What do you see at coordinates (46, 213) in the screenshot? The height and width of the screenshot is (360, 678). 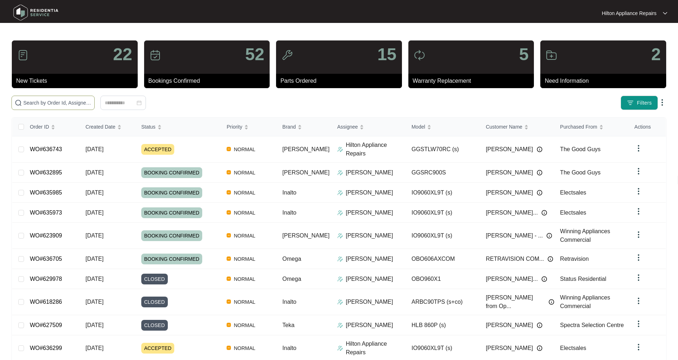 I see `a: WO#635973` at bounding box center [46, 213].